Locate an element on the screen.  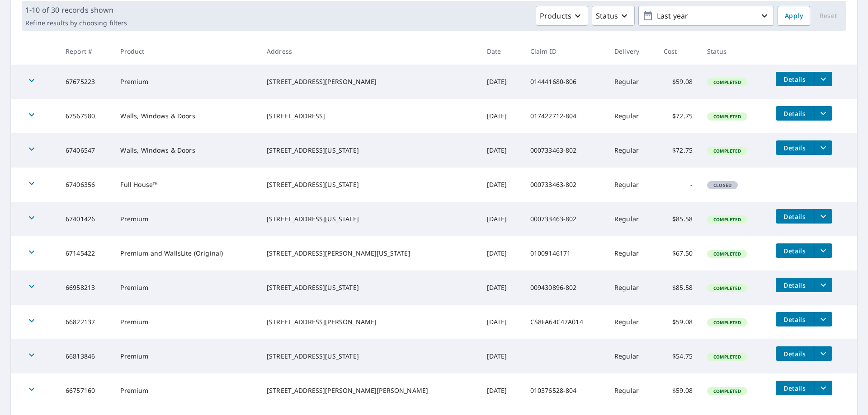
button: filesDropdownBtn-67567580 is located at coordinates (823, 114).